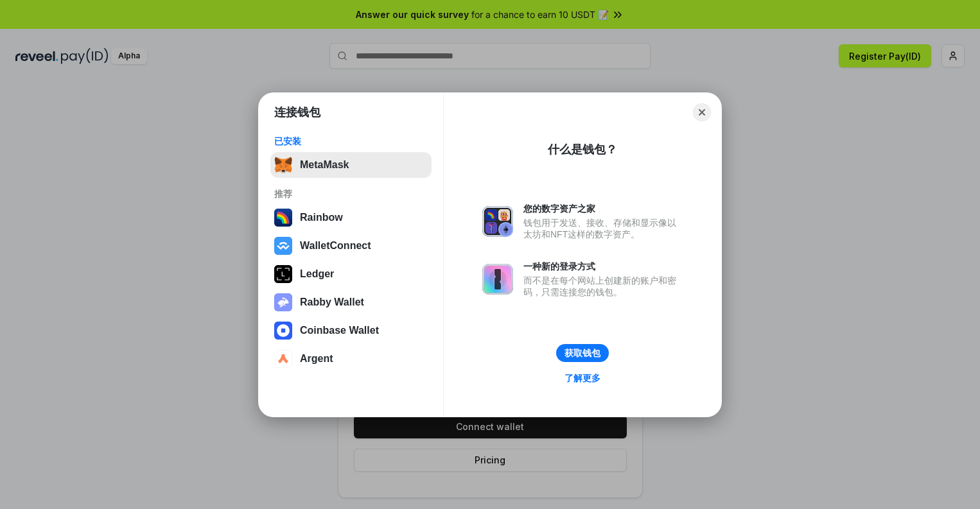  I want to click on button: MetaMask, so click(350, 165).